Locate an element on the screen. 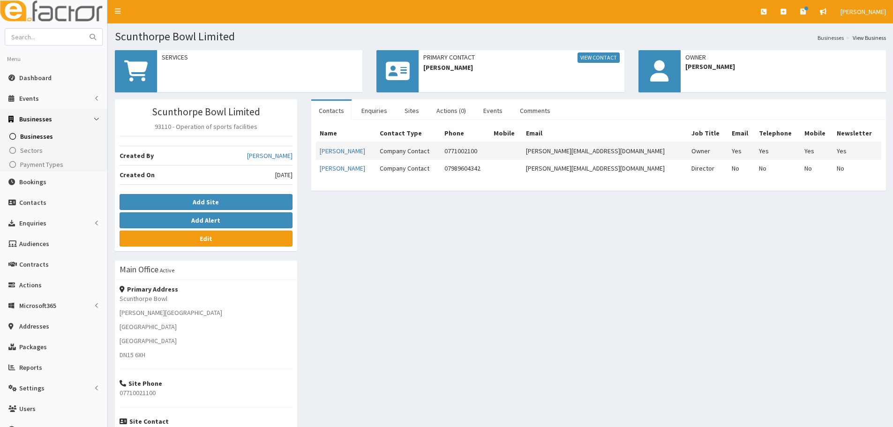 The height and width of the screenshot is (427, 893). a: Events is located at coordinates (492, 111).